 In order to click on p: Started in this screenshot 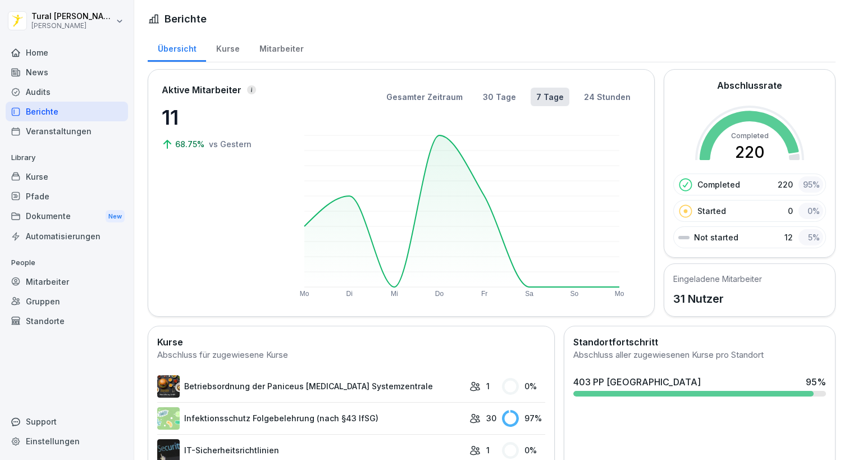, I will do `click(712, 211)`.